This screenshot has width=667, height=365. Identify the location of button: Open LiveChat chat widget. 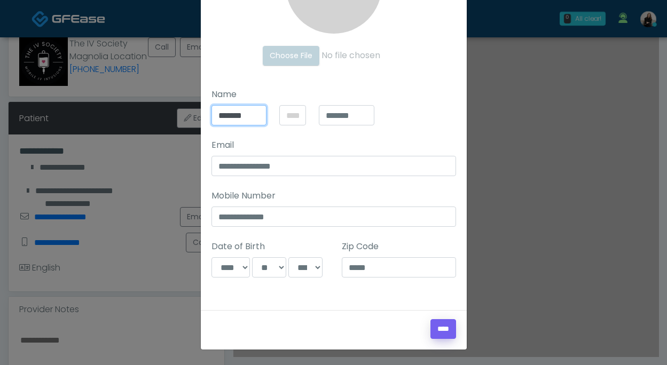
(25, 20).